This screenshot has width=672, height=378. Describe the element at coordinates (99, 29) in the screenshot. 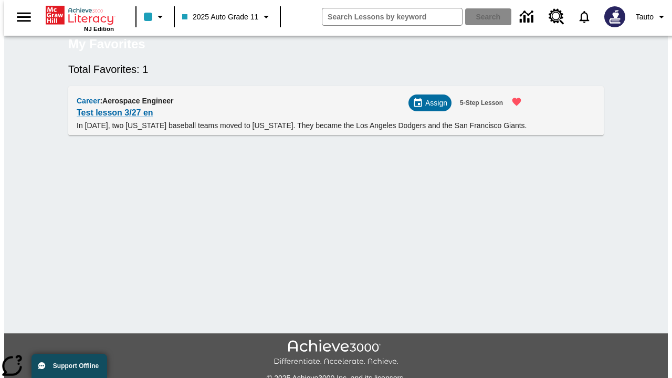

I see `span: NJ Edition` at that location.